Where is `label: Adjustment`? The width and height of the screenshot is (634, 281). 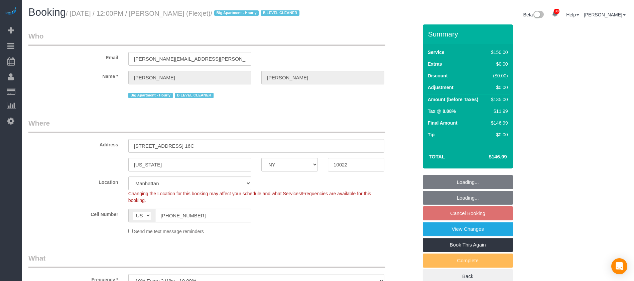
label: Adjustment is located at coordinates (441, 87).